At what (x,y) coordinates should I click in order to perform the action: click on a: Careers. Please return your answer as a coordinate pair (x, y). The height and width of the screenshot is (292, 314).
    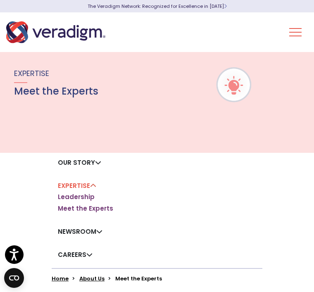
    Looking at the image, I should click on (75, 255).